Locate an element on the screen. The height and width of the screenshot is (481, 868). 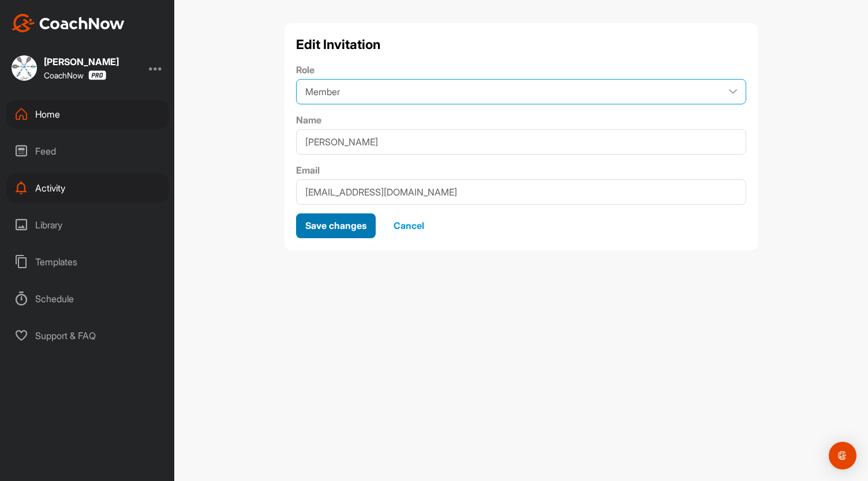
img: CoachNow Pro is located at coordinates (97, 75).